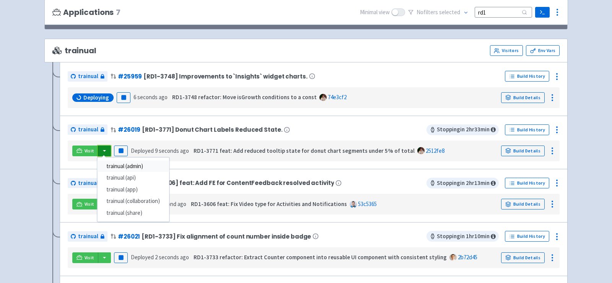 Image resolution: width=612 pixels, height=283 pixels. Describe the element at coordinates (504, 12) in the screenshot. I see `input: Search...` at that location.